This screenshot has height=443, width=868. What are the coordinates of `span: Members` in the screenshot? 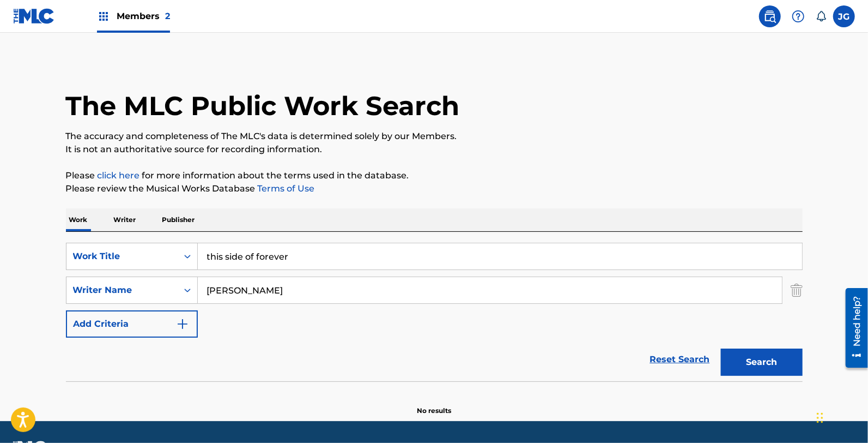 It's located at (143, 16).